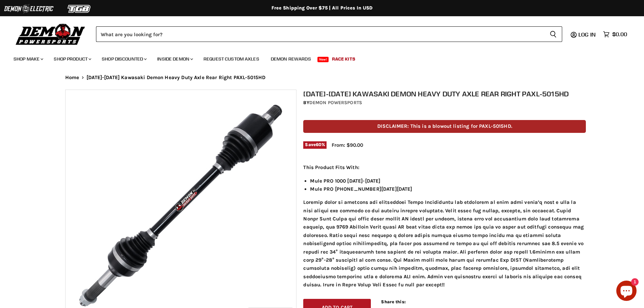 The height and width of the screenshot is (308, 644). Describe the element at coordinates (50, 34) in the screenshot. I see `img: Demon Powersports` at that location.